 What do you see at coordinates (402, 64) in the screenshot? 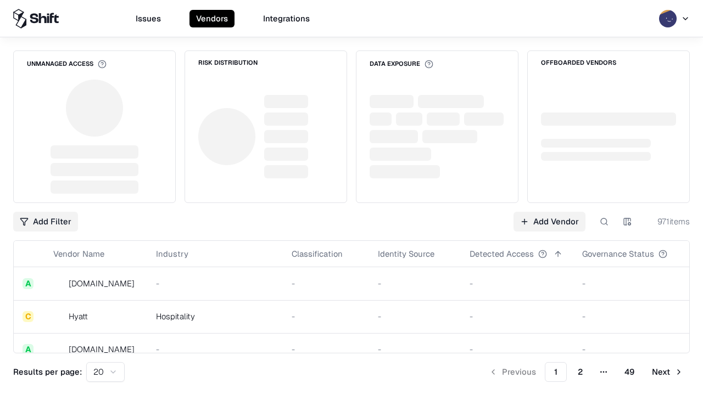
I see `div: Data Exposure` at bounding box center [402, 64].